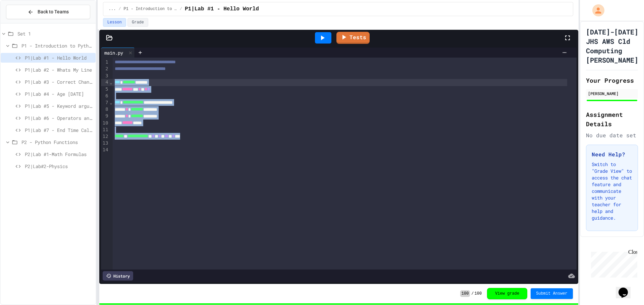 This screenshot has height=305, width=644. Describe the element at coordinates (552, 294) in the screenshot. I see `button: Submit Answer` at that location.